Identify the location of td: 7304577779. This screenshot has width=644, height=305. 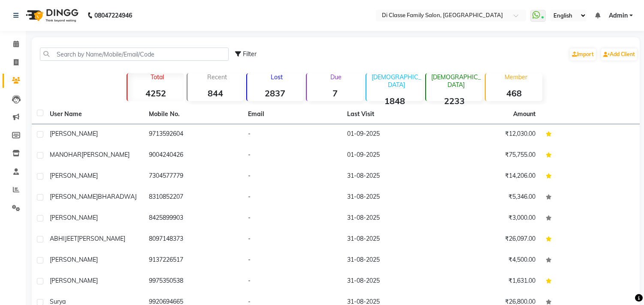
(193, 176).